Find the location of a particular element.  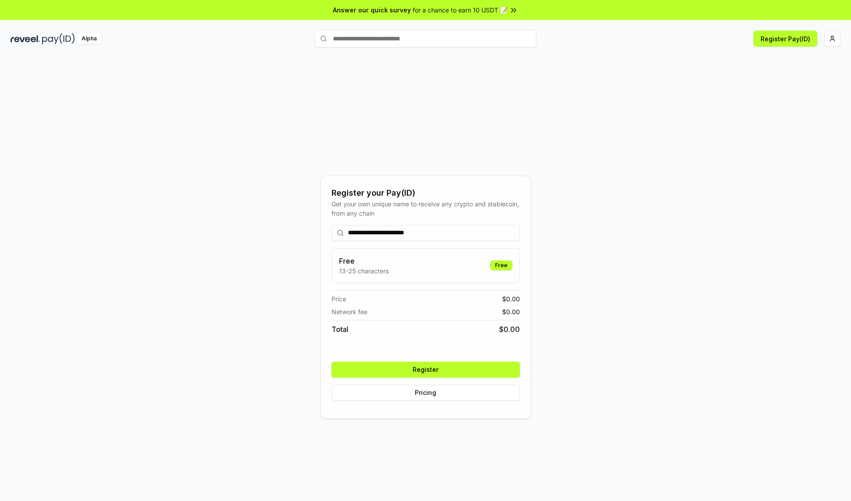

button: Register Pay(ID) is located at coordinates (786, 39).